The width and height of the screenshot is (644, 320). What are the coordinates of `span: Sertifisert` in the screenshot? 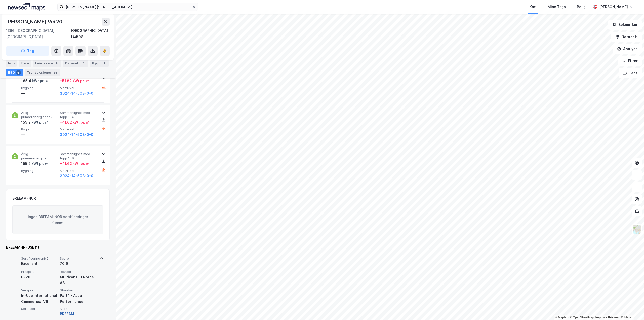 It's located at (39, 309).